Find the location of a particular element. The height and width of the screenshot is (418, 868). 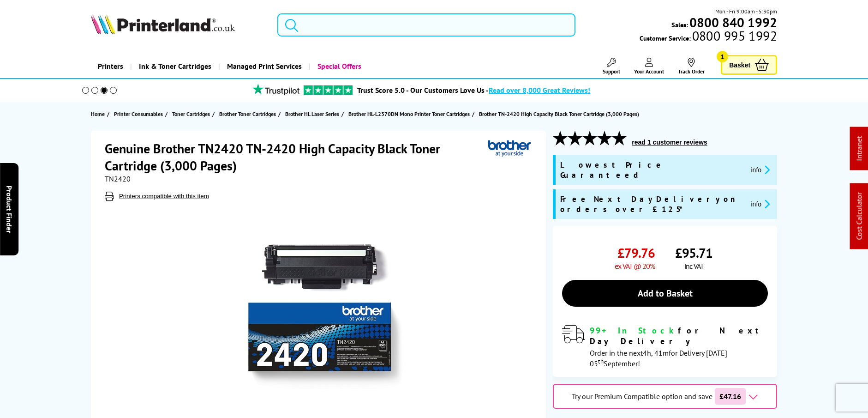

a: Trust Score 5.0 - Our Customers Love Us -Read over 8,000 Great Reviews! is located at coordinates (473, 90).